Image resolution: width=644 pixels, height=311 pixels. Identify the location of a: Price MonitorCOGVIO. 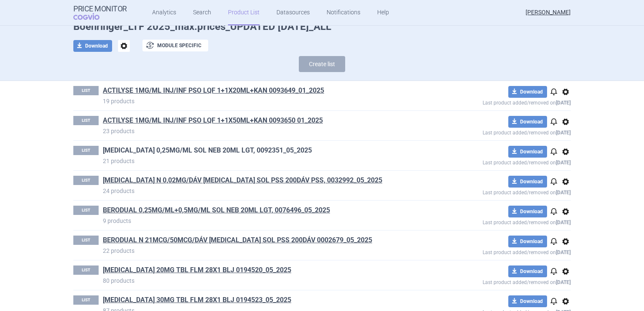
(100, 13).